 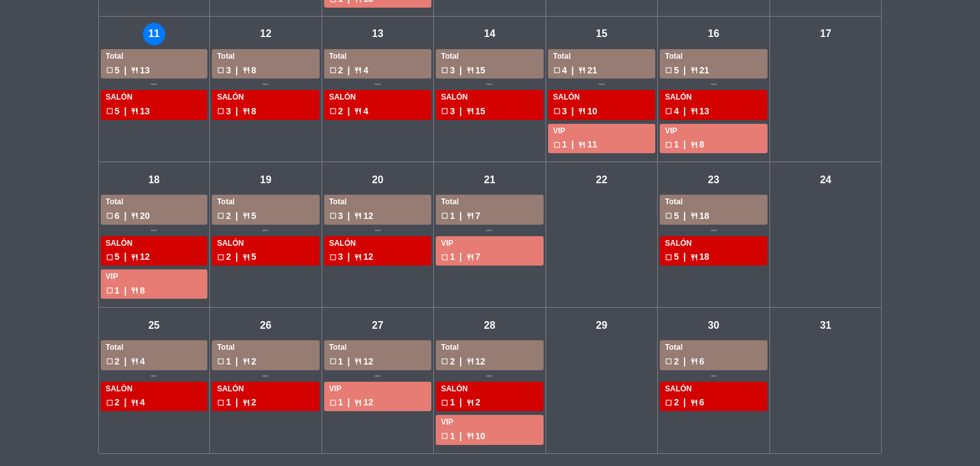 What do you see at coordinates (489, 179) in the screenshot?
I see `div: 21` at bounding box center [489, 179].